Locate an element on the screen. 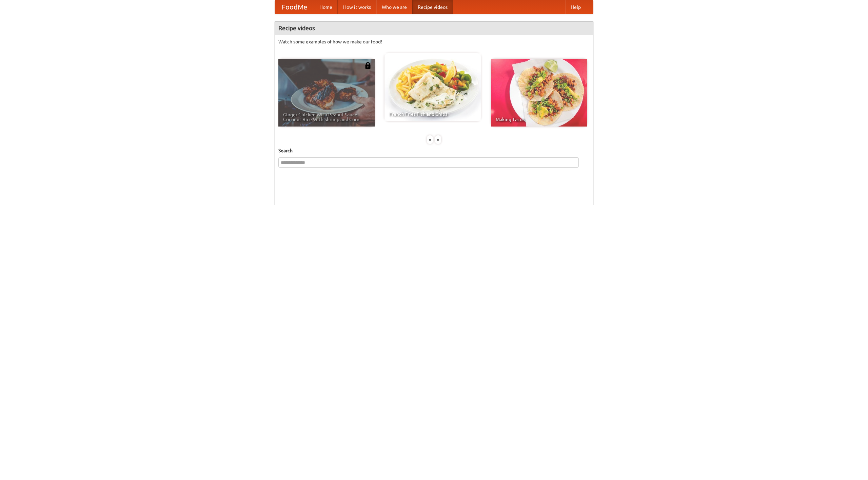 Image resolution: width=868 pixels, height=480 pixels. a: Who we are is located at coordinates (395, 7).